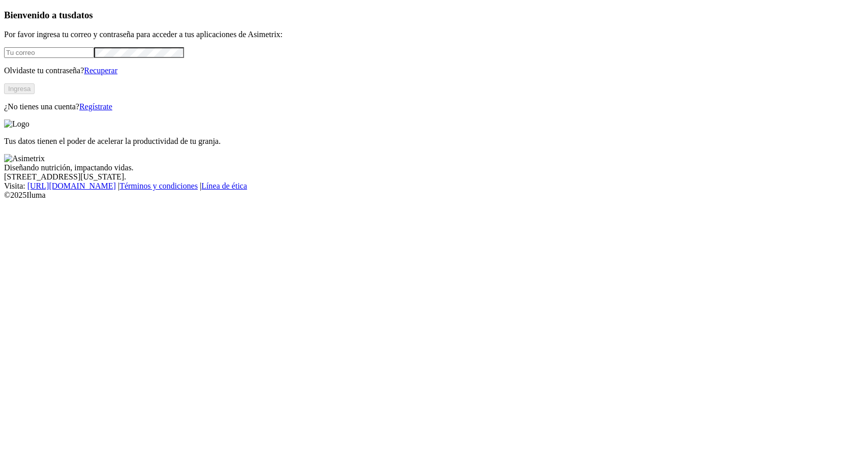 The image size is (868, 451). What do you see at coordinates (101, 70) in the screenshot?
I see `a: Recuperar` at bounding box center [101, 70].